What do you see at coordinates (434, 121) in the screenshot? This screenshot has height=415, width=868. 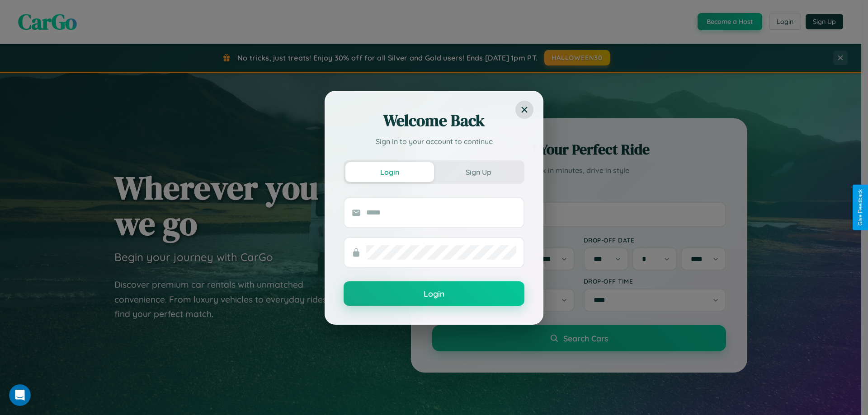 I see `h2: Welcome Back` at bounding box center [434, 121].